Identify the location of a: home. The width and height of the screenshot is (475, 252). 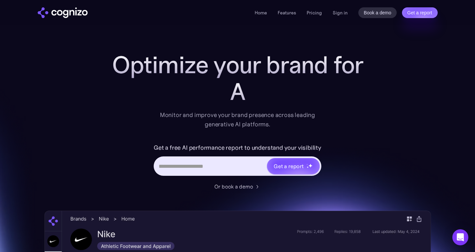
(63, 13).